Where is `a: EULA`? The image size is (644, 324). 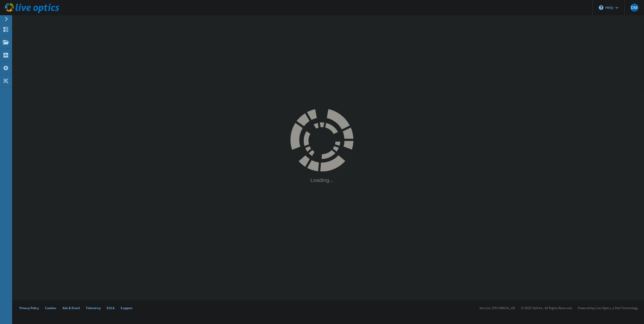 a: EULA is located at coordinates (111, 308).